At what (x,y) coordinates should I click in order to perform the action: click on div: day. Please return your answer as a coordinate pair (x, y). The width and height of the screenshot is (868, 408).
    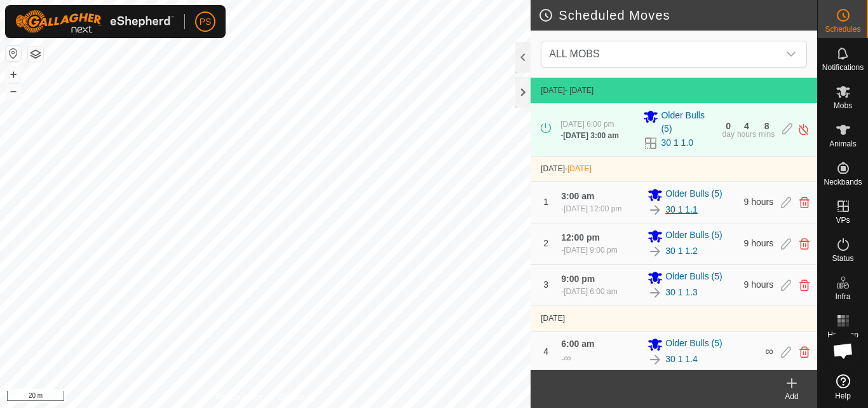
    Looking at the image, I should click on (729, 134).